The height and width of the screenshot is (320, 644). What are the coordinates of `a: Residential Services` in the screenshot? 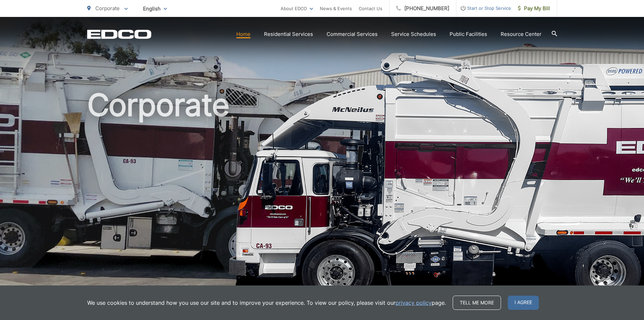 It's located at (288, 34).